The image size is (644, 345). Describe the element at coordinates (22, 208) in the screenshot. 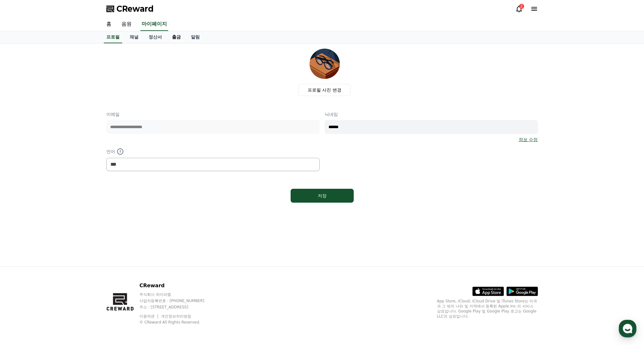

I see `a: Home` at that location.